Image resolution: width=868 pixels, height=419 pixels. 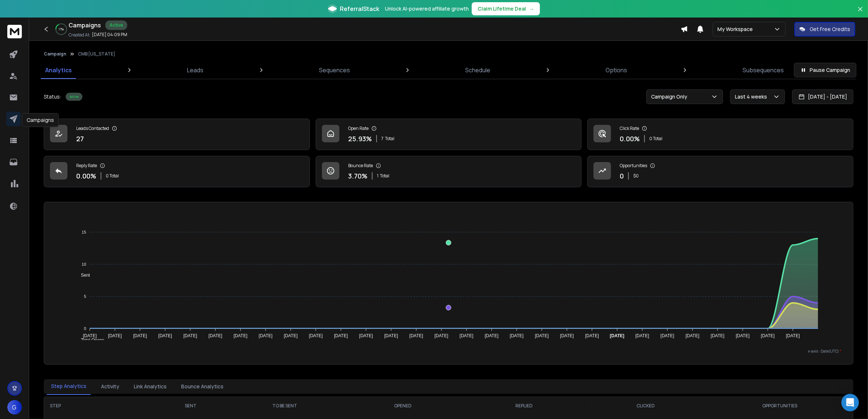 I want to click on p: Status:, so click(x=52, y=96).